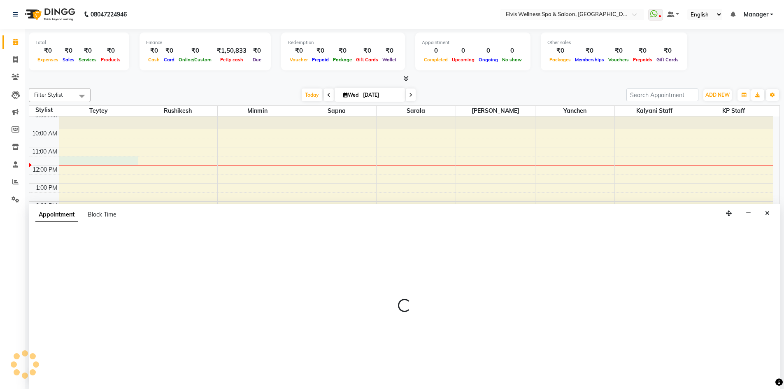  Describe the element at coordinates (320, 60) in the screenshot. I see `span: Prepaid` at that location.